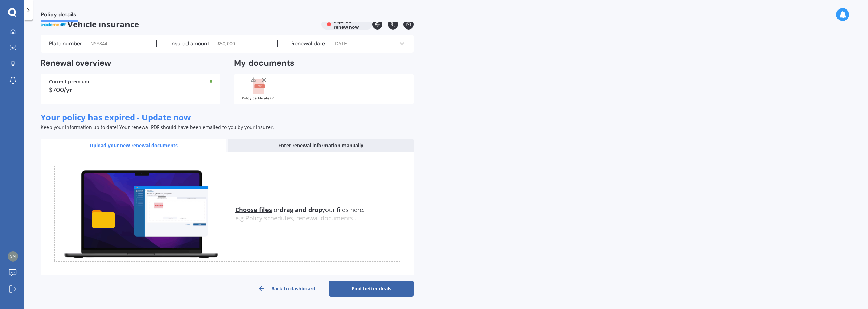 This screenshot has width=868, height=309. What do you see at coordinates (60, 16) in the screenshot?
I see `span: Policy details` at bounding box center [60, 16].